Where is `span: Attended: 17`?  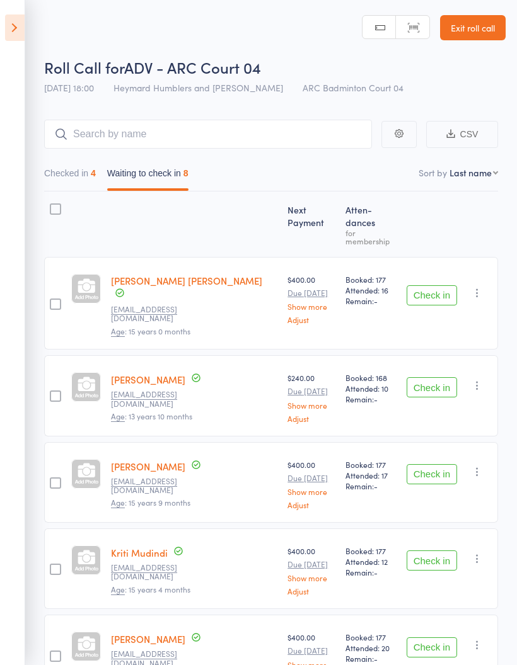 span: Attended: 17 is located at coordinates (370, 475).